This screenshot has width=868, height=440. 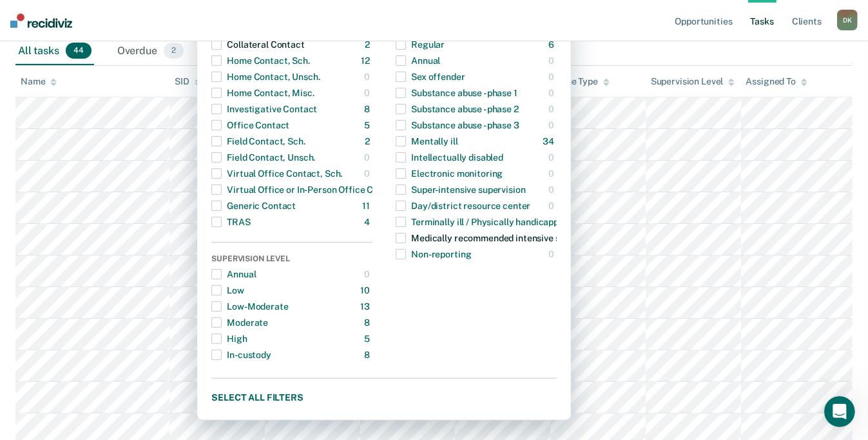 I want to click on div: Sex offender, so click(x=430, y=77).